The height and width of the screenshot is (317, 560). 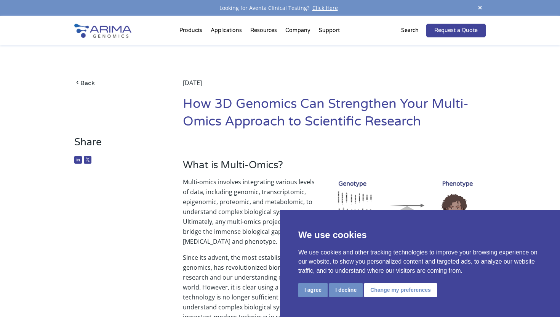 I want to click on p: We use cookies, so click(x=420, y=235).